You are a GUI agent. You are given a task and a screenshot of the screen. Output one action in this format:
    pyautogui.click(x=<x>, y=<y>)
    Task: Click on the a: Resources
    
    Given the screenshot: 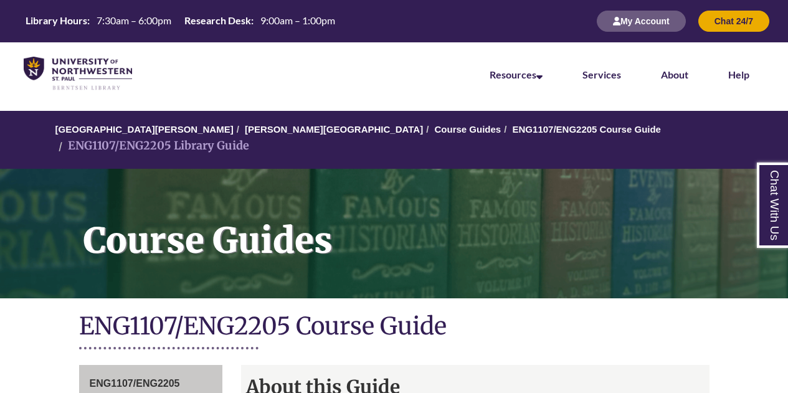 What is the action you would take?
    pyautogui.click(x=516, y=74)
    